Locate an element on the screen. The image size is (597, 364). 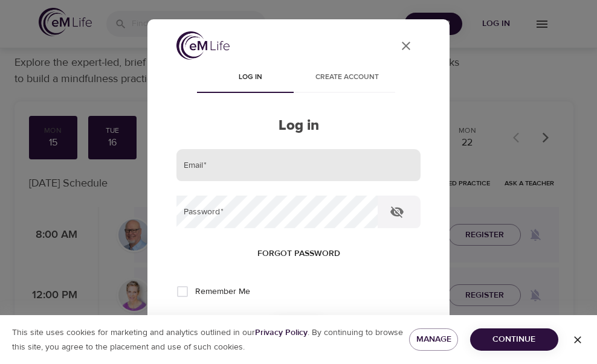
img: logo is located at coordinates (203, 45).